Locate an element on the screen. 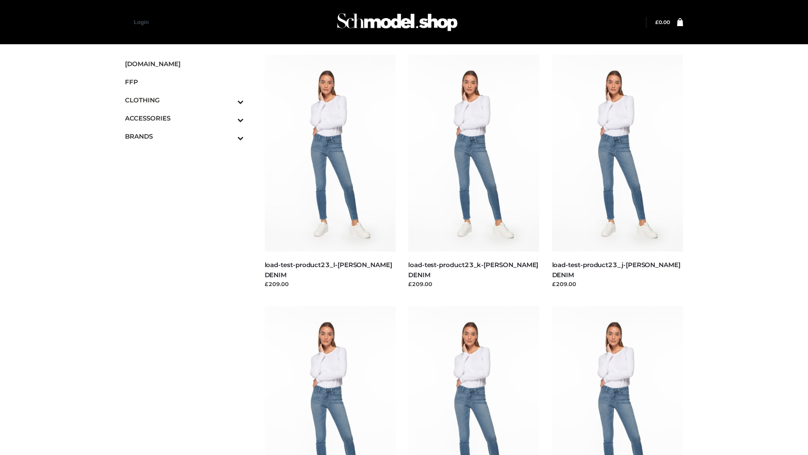 The height and width of the screenshot is (455, 808). span: CLOTHING is located at coordinates (184, 100).